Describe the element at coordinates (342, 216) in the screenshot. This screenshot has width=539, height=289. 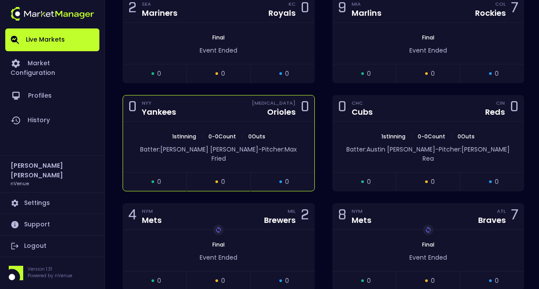
I see `div: 8` at that location.